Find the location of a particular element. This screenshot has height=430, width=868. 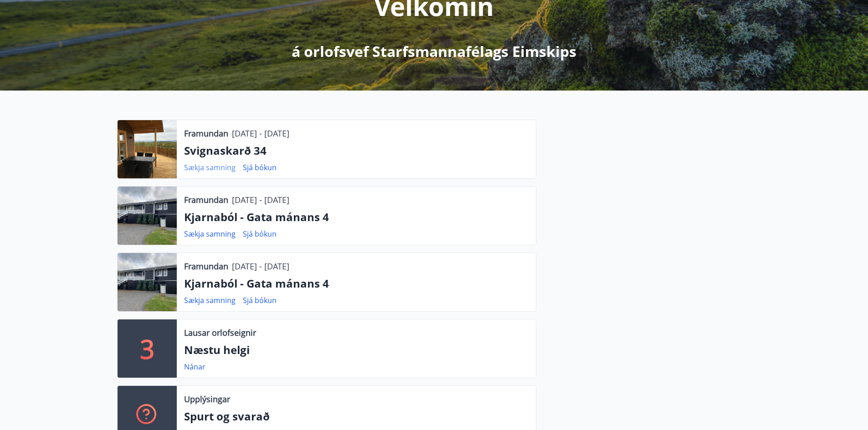

p: Næstu helgi is located at coordinates (356, 350).